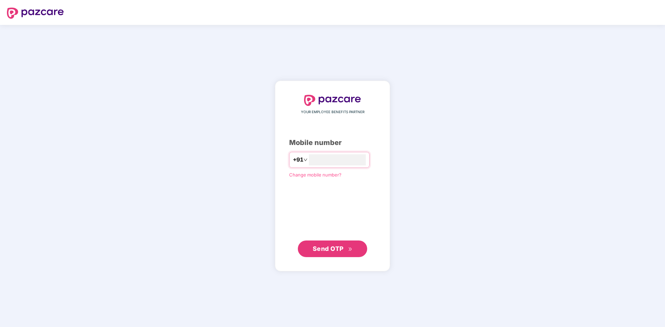 The width and height of the screenshot is (665, 327). I want to click on span: down, so click(305, 160).